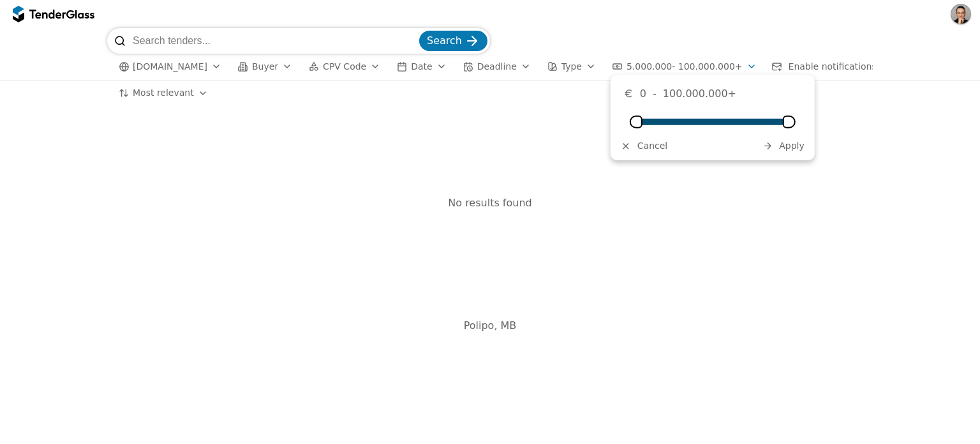 The height and width of the screenshot is (444, 980). Describe the element at coordinates (572, 67) in the screenshot. I see `span: Type` at that location.